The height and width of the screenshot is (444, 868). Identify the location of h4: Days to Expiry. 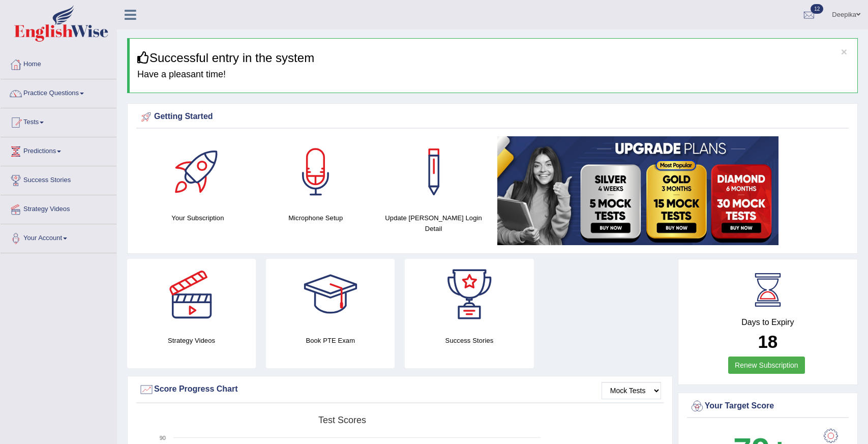
(768, 322).